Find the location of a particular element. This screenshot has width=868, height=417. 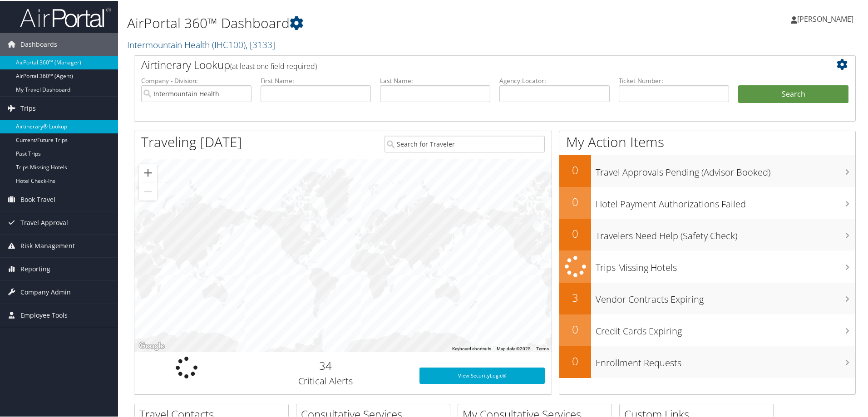

label: Company - Division: is located at coordinates (196, 80).